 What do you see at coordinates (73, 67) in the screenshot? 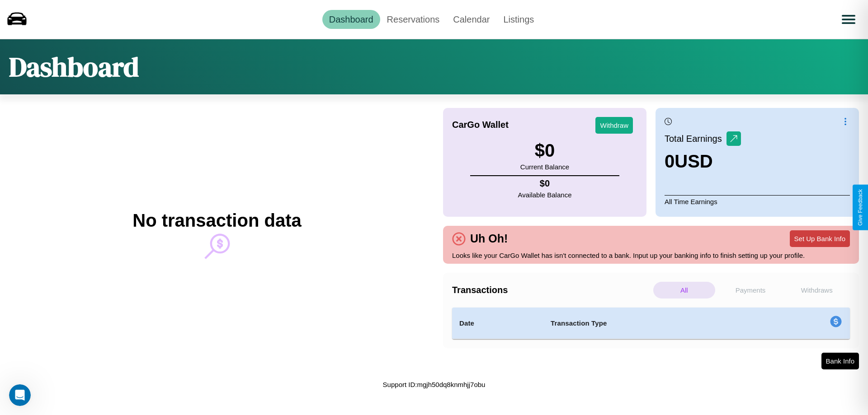
I see `h1: Dashboard` at bounding box center [73, 67].